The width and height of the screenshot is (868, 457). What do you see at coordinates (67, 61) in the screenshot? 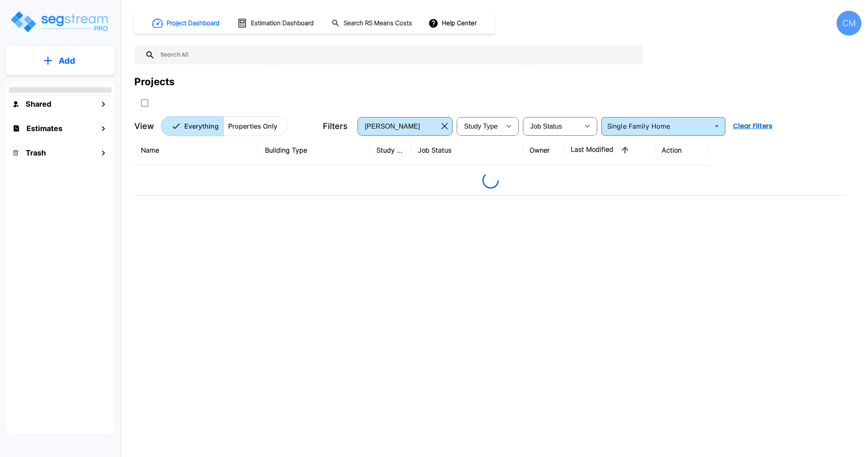
I see `p: Add` at bounding box center [67, 61].